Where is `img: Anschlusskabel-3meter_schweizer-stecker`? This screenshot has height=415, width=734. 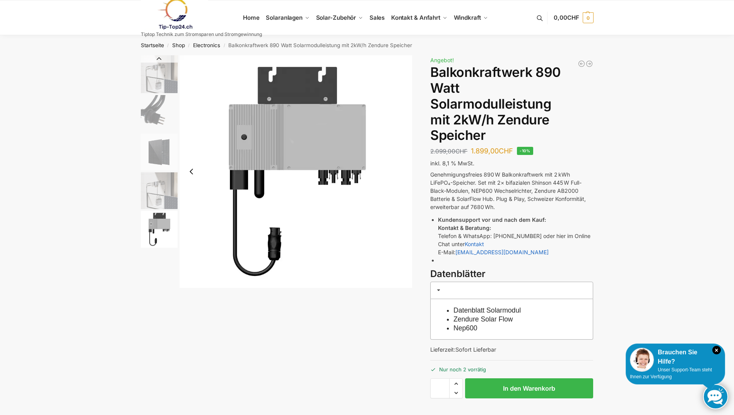 img: Anschlusskabel-3meter_schweizer-stecker is located at coordinates (159, 113).